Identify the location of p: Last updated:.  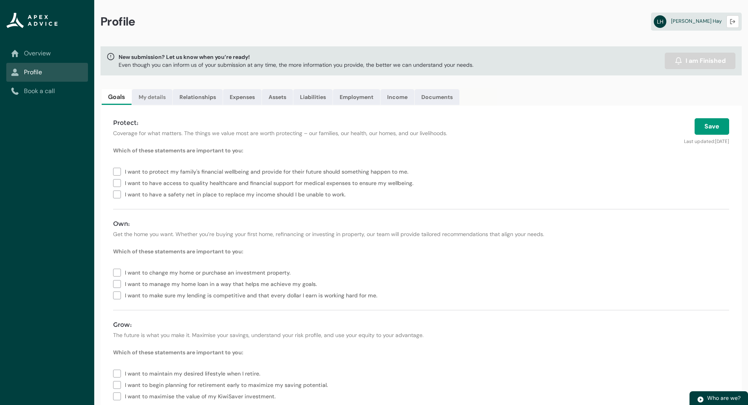
(629, 140).